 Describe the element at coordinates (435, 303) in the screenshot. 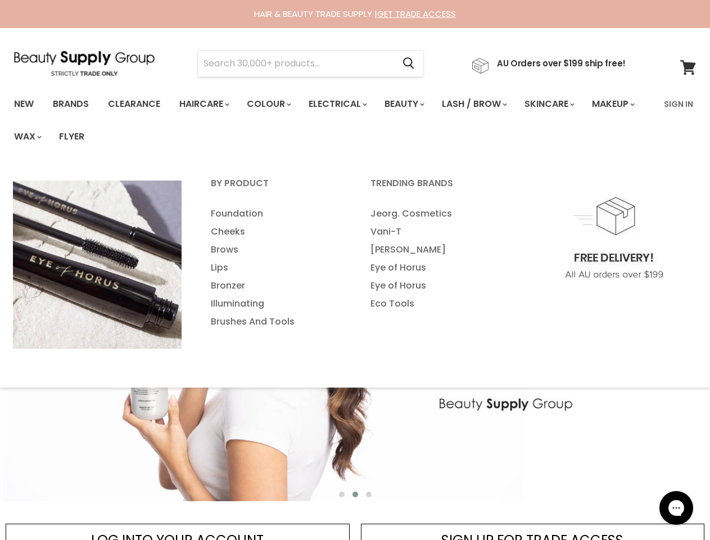

I see `a: Eco Tools` at that location.